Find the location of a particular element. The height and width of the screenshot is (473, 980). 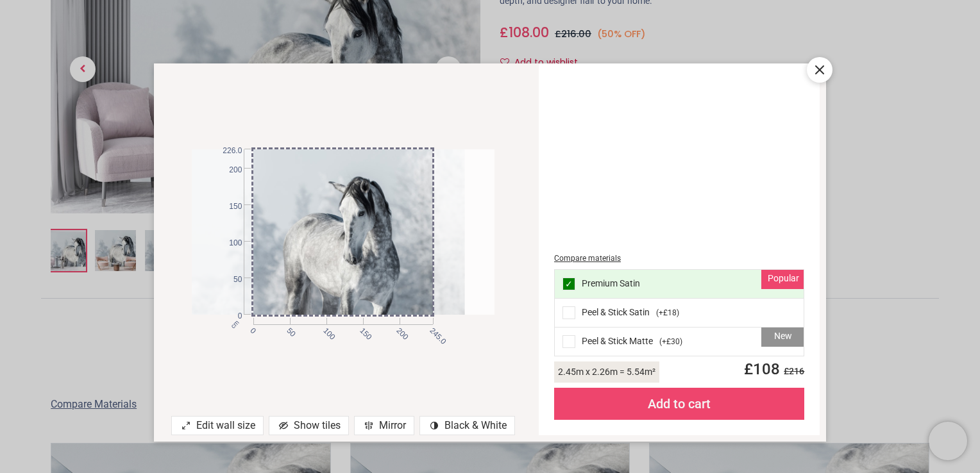

div: Compare materials is located at coordinates (679, 258).